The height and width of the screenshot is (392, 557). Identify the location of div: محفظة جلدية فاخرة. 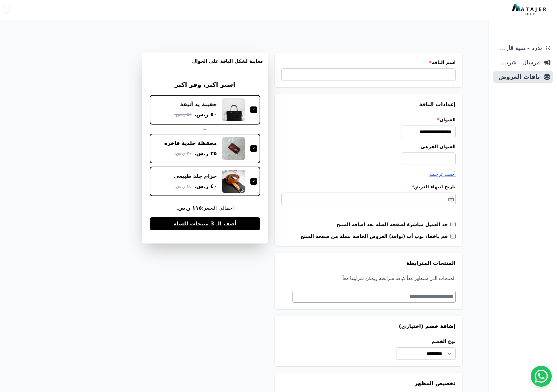
(191, 143).